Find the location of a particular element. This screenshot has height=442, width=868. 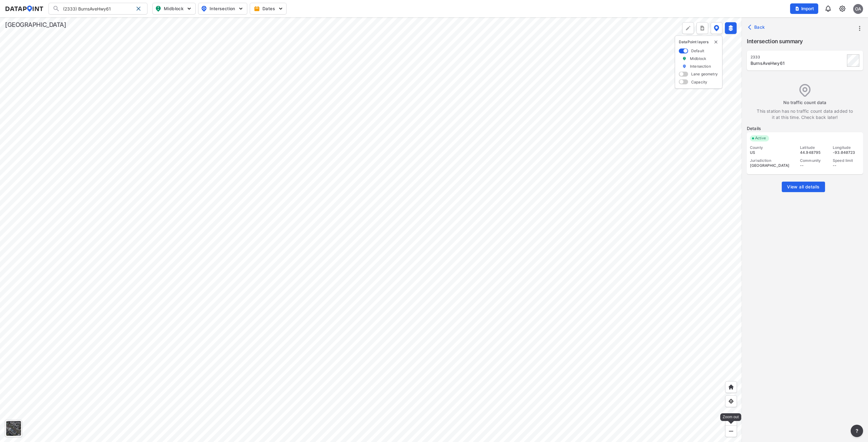

label: Default is located at coordinates (697, 51).